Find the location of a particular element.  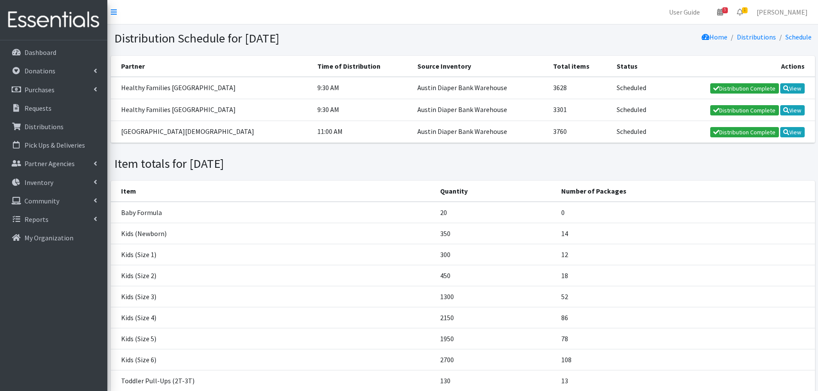

span: 1 is located at coordinates (745, 10).